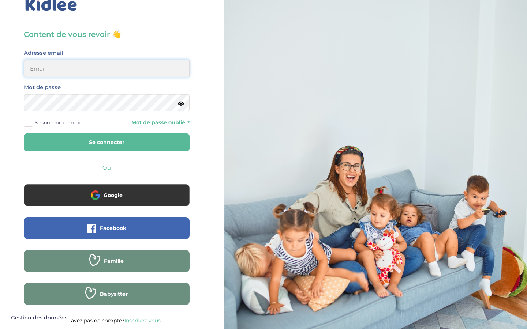 The height and width of the screenshot is (329, 527). What do you see at coordinates (142, 321) in the screenshot?
I see `a: Inscrivez-vous` at bounding box center [142, 321].